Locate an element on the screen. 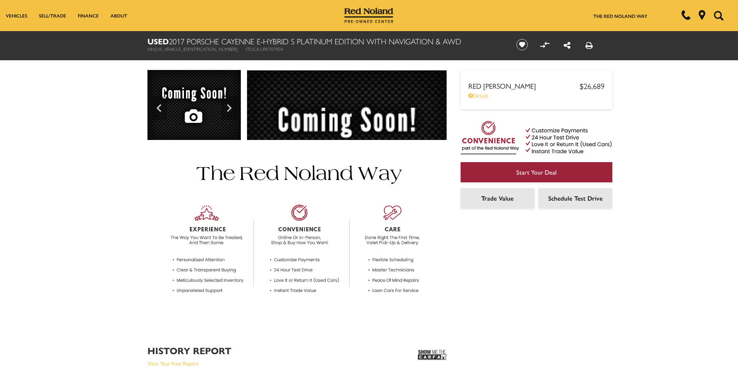  a: The Red Noland Way is located at coordinates (620, 16).